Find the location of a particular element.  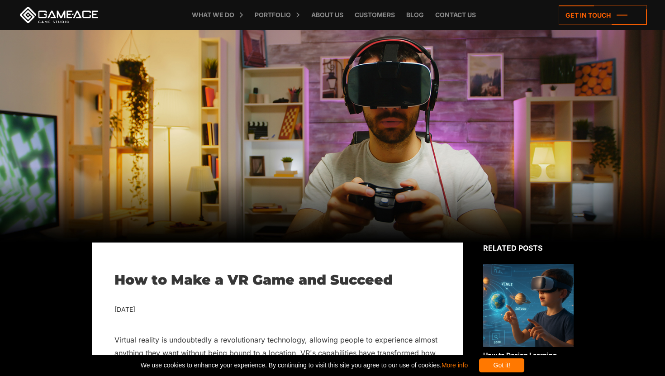

h1: How to Make a VR Game and Succeed is located at coordinates (277, 280).